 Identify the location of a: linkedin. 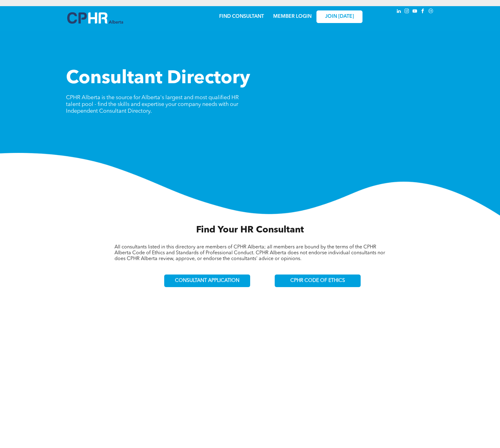
(399, 12).